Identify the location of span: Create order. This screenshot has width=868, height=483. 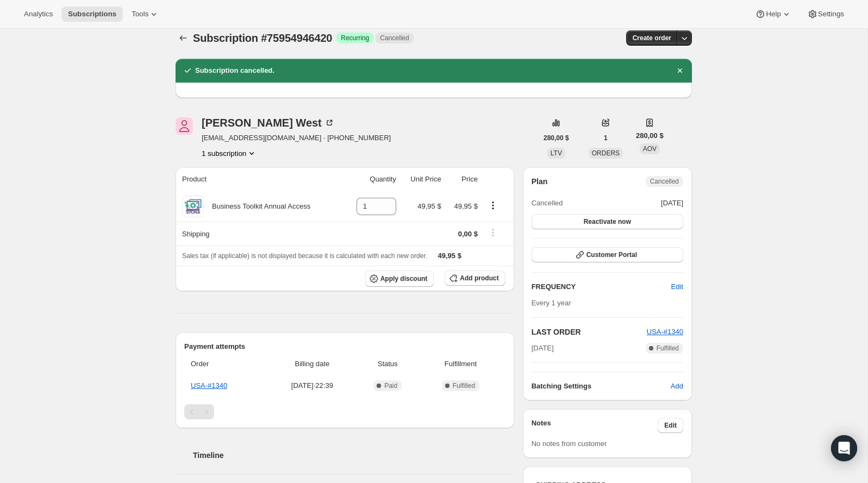
(651, 38).